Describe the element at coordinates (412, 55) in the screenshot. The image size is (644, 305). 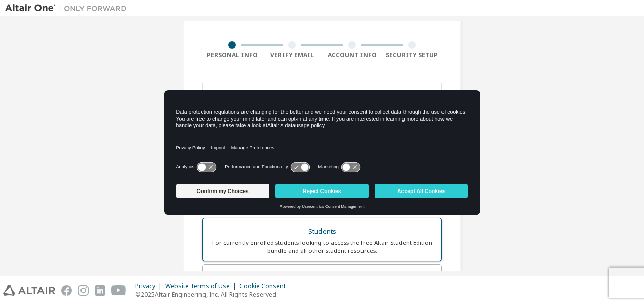
I see `div: Security Setup` at that location.